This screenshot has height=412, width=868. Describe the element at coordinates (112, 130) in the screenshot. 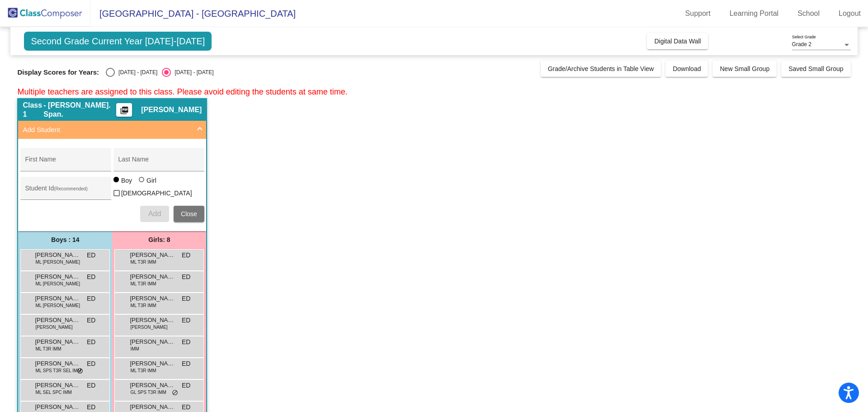

I see `mat-expansion-panel-header: Add Student` at that location.